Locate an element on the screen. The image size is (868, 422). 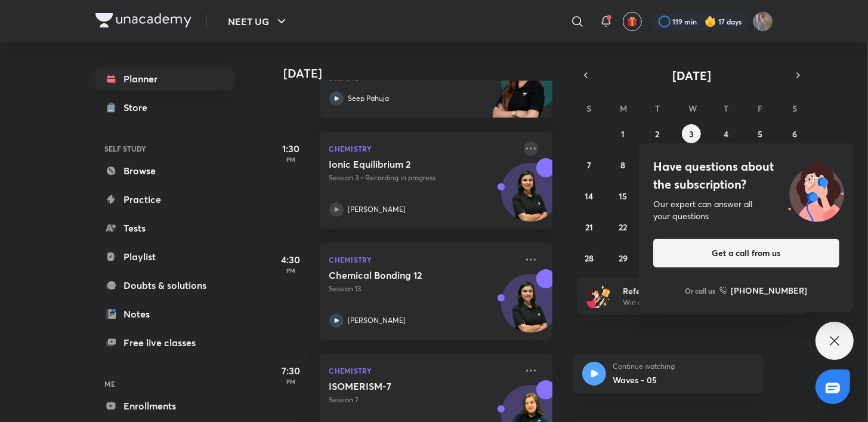
img: referral is located at coordinates (599, 296).